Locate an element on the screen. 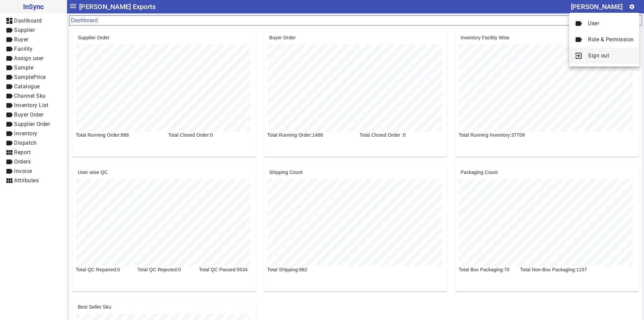  span: Sign out is located at coordinates (611, 56).